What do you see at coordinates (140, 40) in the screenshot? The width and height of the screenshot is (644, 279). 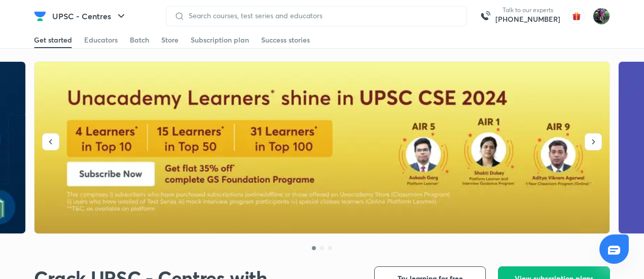 I see `div: Batch` at bounding box center [140, 40].